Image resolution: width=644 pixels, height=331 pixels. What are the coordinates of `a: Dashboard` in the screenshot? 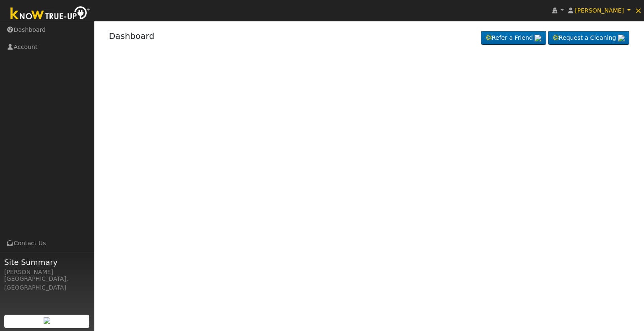 It's located at (132, 36).